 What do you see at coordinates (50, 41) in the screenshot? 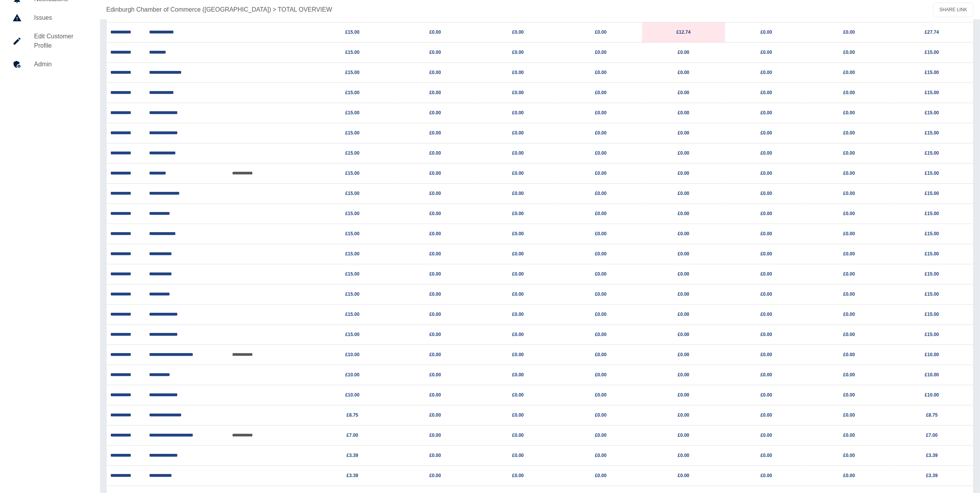
I see `a: Edit Customer Profile` at bounding box center [50, 41].